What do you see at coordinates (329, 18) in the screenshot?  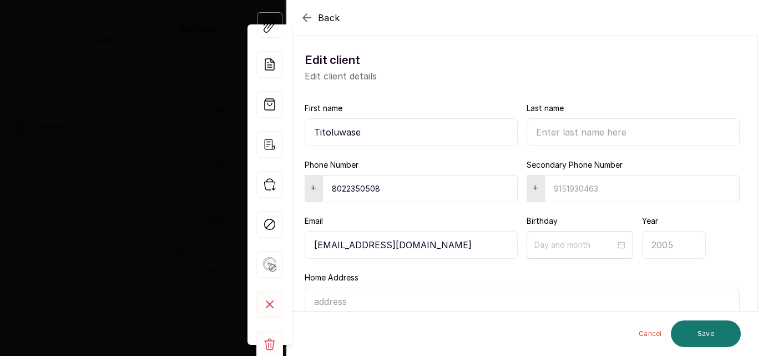 I see `span: Back` at bounding box center [329, 18].